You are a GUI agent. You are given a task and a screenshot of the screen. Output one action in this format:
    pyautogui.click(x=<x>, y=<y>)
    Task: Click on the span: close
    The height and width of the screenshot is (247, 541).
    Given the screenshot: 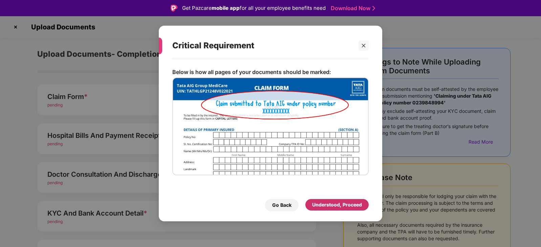 What is the action you would take?
    pyautogui.click(x=364, y=46)
    